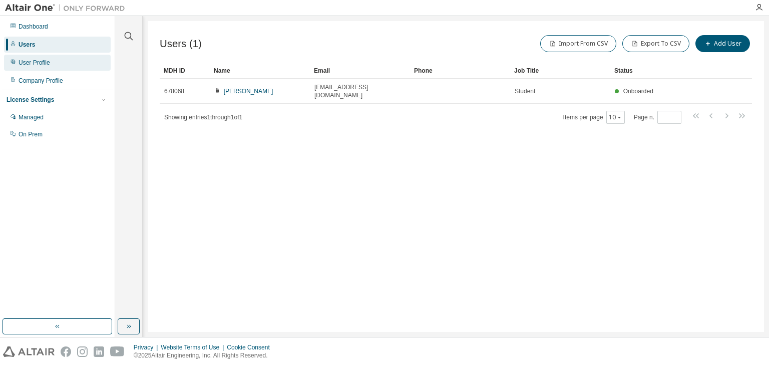  What do you see at coordinates (360, 71) in the screenshot?
I see `div: Email` at bounding box center [360, 71].